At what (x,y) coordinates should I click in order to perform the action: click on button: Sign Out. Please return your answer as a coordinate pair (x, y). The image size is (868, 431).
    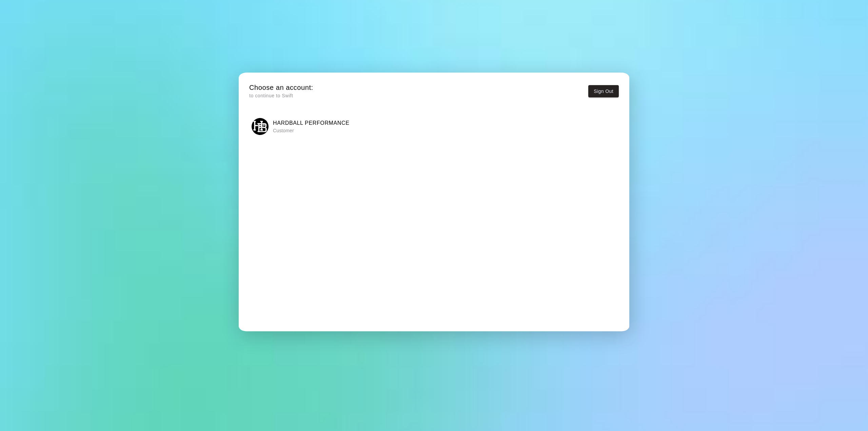
    Looking at the image, I should click on (603, 92).